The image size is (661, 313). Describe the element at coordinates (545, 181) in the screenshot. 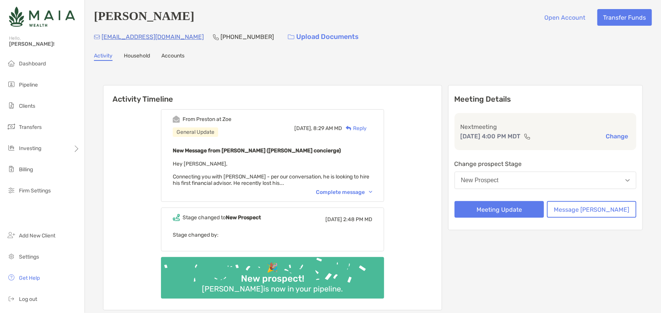

I see `button: New Prospect` at that location.